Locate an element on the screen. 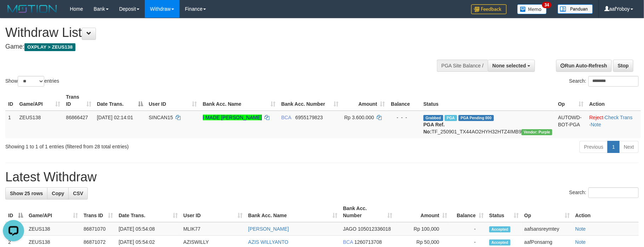  span: PGA Pending is located at coordinates (476, 118).